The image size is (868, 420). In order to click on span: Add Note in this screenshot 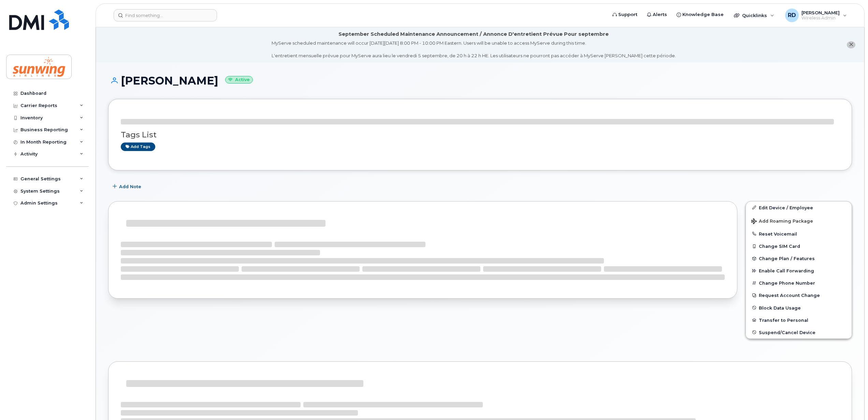, I will do `click(130, 187)`.